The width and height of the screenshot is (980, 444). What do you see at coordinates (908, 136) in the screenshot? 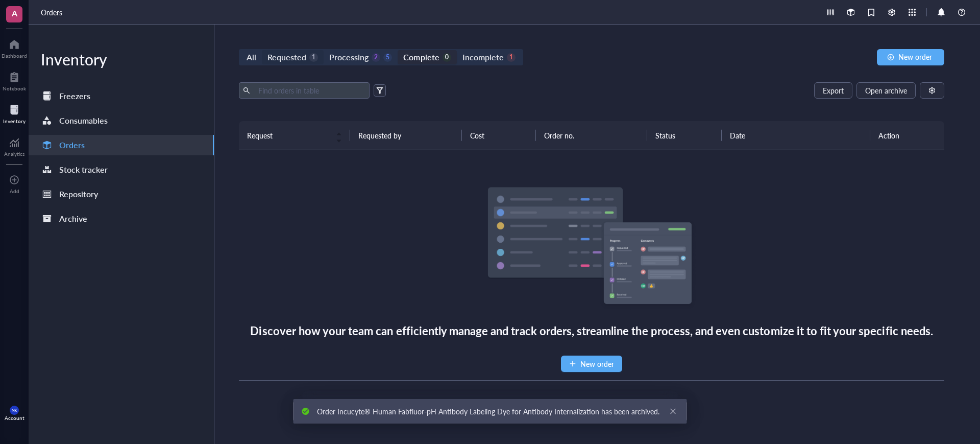
I see `th: Action` at bounding box center [908, 136].